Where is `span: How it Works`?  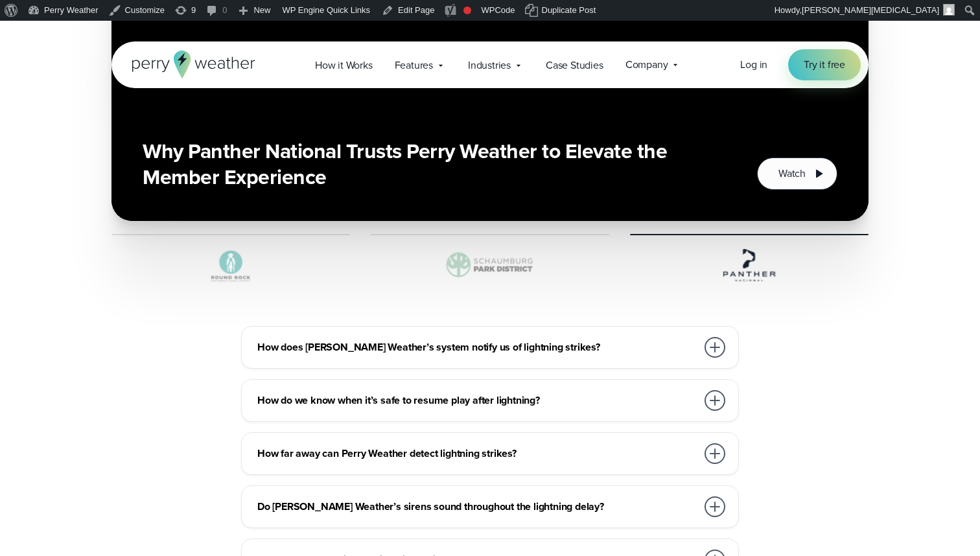
span: How it Works is located at coordinates (343, 65).